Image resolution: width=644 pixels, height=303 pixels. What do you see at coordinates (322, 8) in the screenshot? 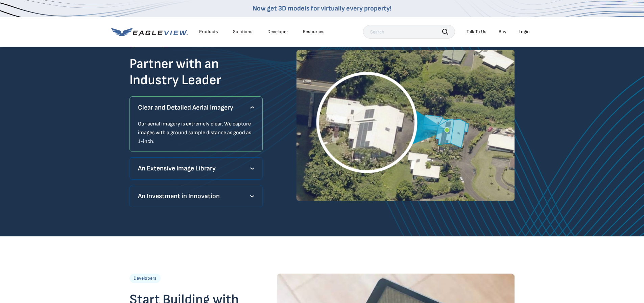
I see `a: Now get 3D models for virtually every property!` at bounding box center [322, 8].